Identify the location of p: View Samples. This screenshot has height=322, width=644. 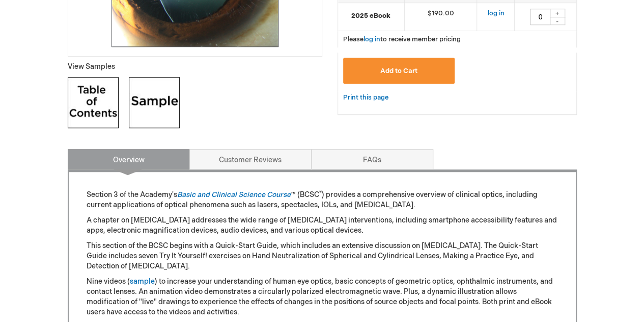
(195, 66).